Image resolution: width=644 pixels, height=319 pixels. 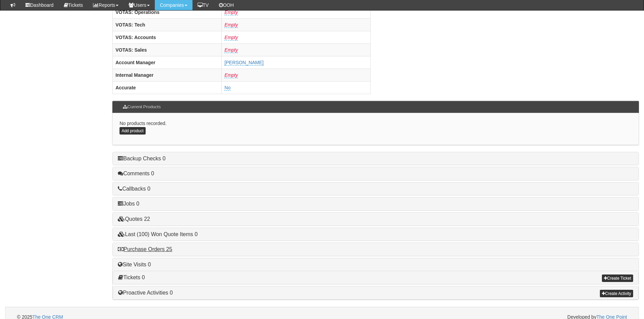 What do you see at coordinates (141, 107) in the screenshot?
I see `h3: Current Products` at bounding box center [141, 107].